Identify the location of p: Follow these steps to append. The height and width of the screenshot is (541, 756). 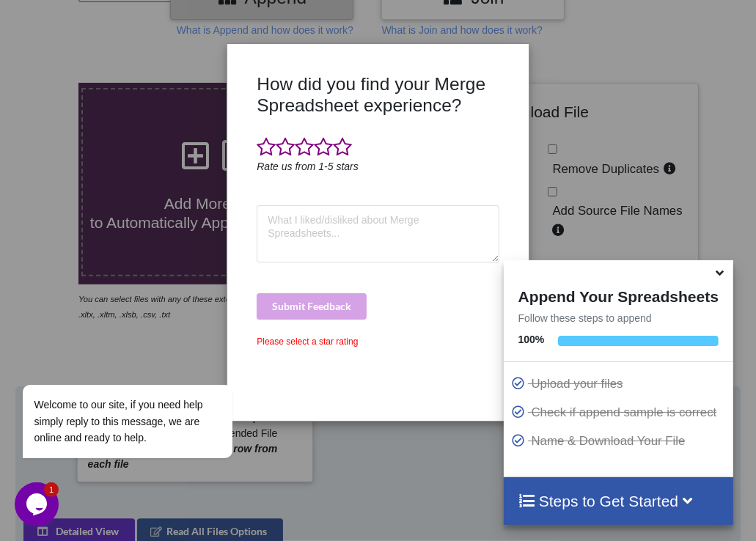
(618, 318).